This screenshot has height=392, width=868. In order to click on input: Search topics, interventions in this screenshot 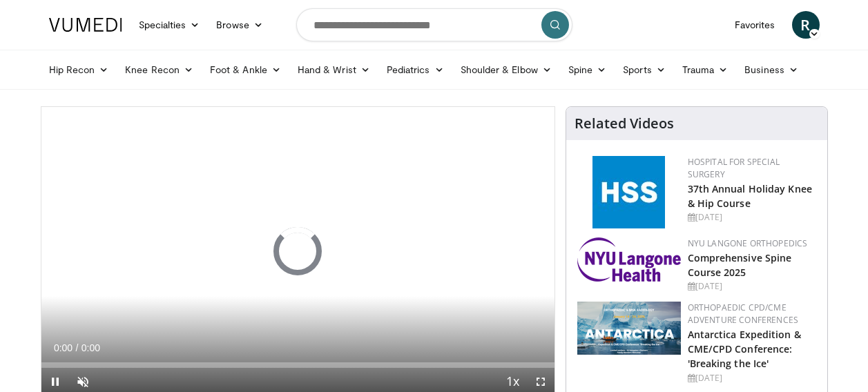, I will do `click(434, 25)`.